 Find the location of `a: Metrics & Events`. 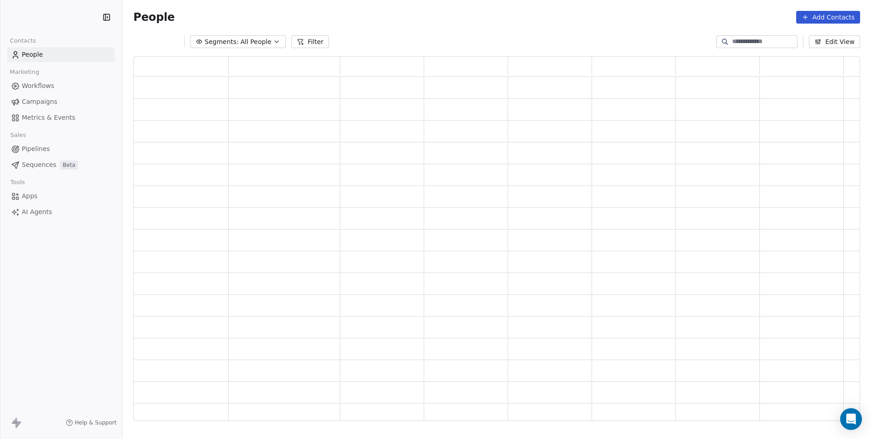

a: Metrics & Events is located at coordinates (61, 118).